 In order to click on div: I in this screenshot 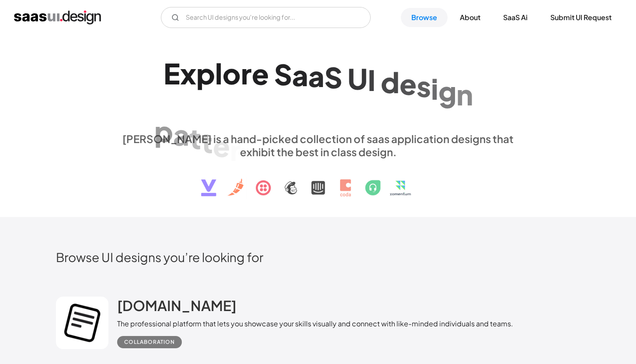, I will do `click(372, 79)`.